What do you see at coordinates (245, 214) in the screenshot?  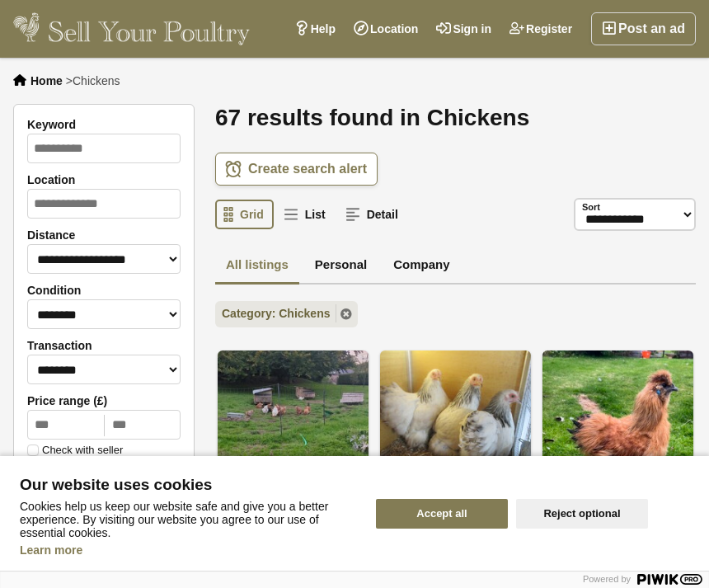 I see `a: Grid` at bounding box center [245, 214].